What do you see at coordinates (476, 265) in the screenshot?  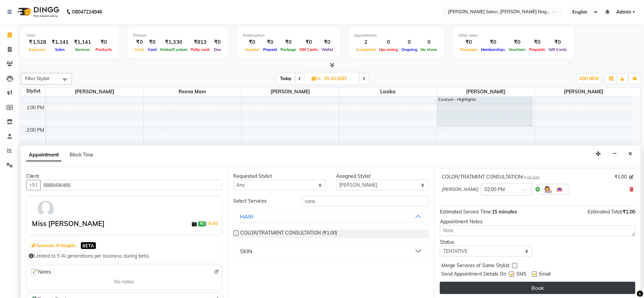 I see `span: Merge Services of Same Stylist` at bounding box center [476, 265].